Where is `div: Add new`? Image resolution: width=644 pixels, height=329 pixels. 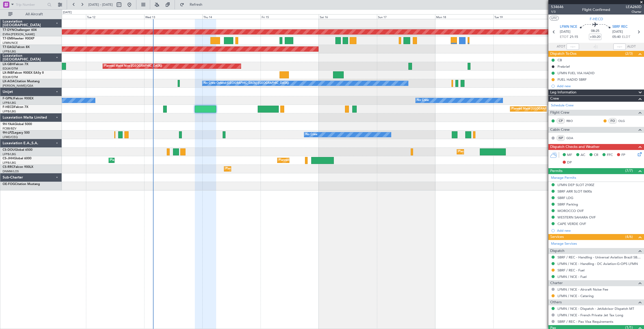
div: Add new is located at coordinates (599, 230).